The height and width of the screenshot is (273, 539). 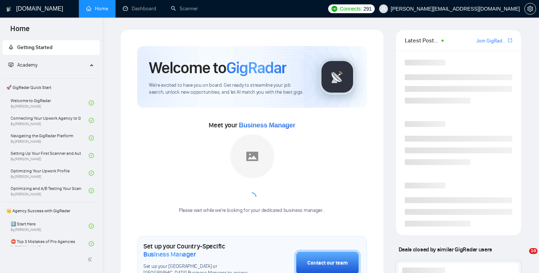 I want to click on h1: Set up your Country-Specific, so click(x=200, y=251).